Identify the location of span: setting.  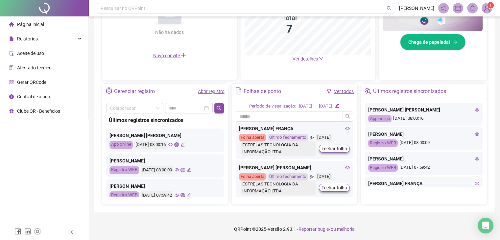
(109, 91).